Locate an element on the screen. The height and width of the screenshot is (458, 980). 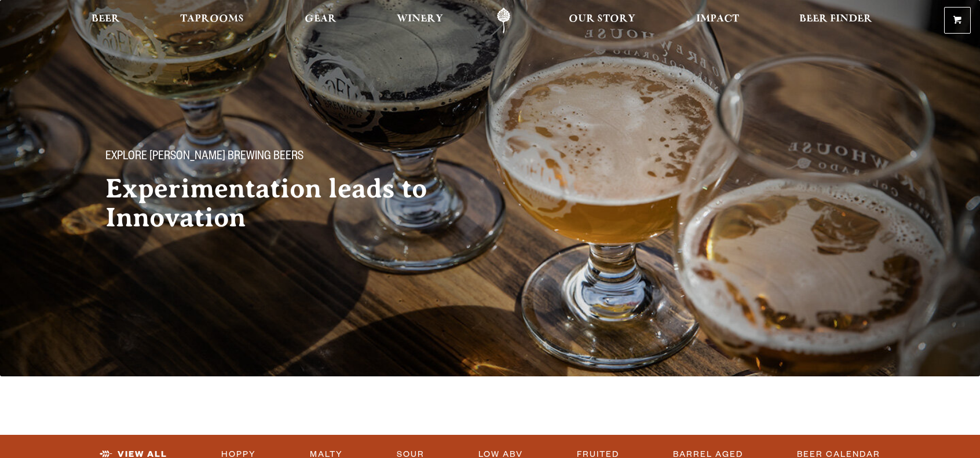
a: Beer is located at coordinates (106, 20).